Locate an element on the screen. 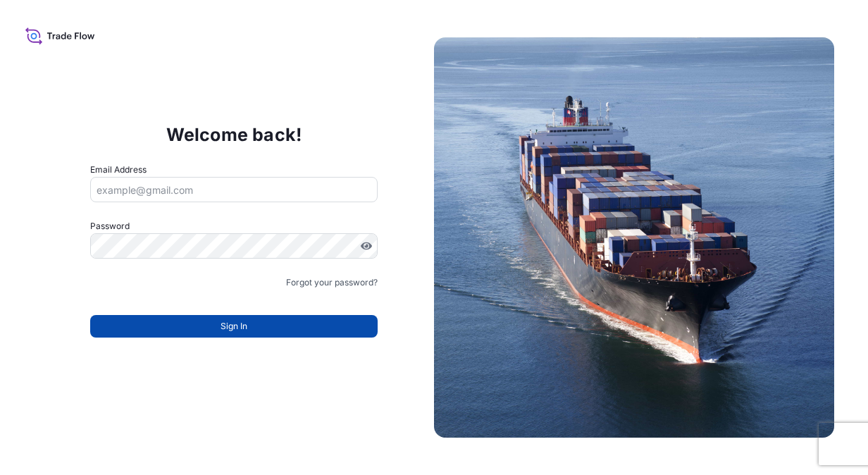  button: Show password is located at coordinates (366, 246).